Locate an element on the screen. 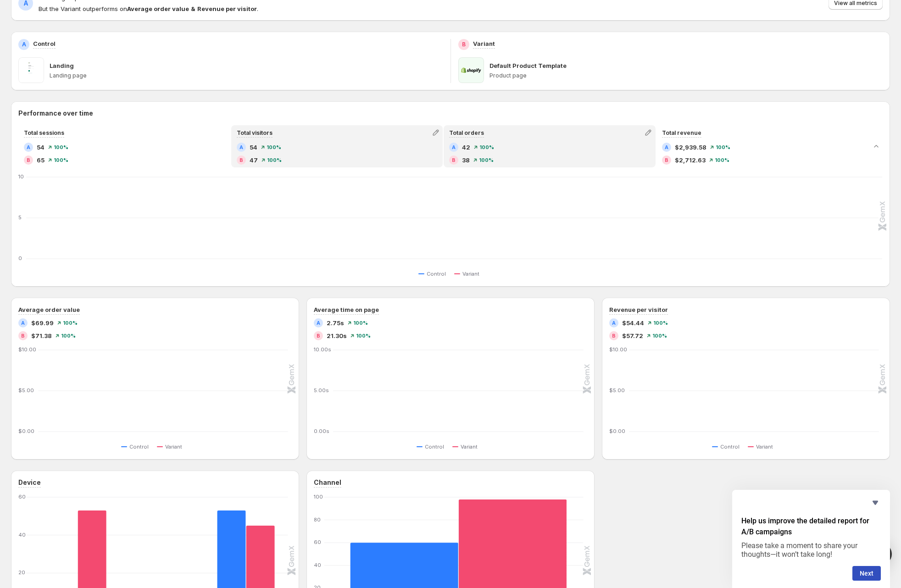  span: $71.38 is located at coordinates (42, 336).